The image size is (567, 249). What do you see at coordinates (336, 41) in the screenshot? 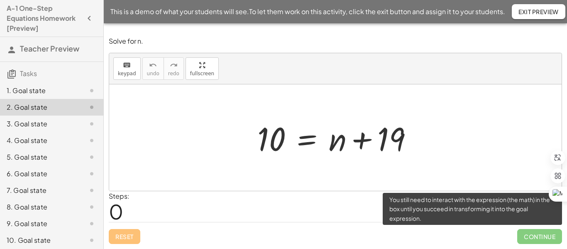
I see `p: Solve for n.` at bounding box center [336, 41].